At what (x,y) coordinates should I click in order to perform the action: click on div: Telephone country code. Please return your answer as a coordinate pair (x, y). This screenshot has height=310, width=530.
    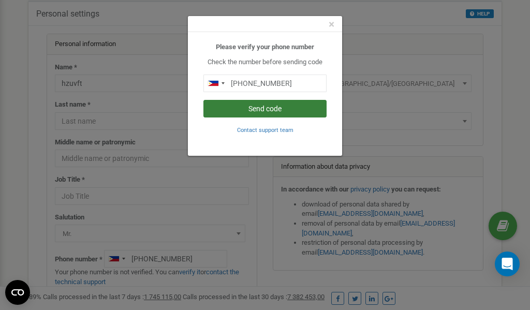
    Looking at the image, I should click on (216, 83).